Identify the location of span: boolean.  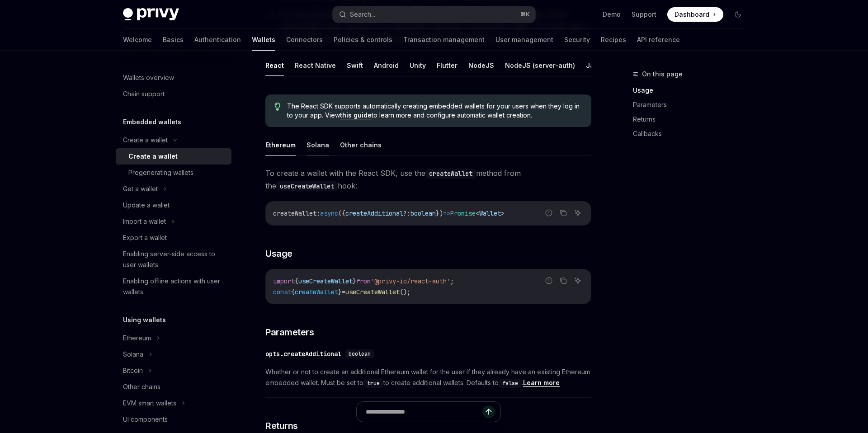
(423, 213).